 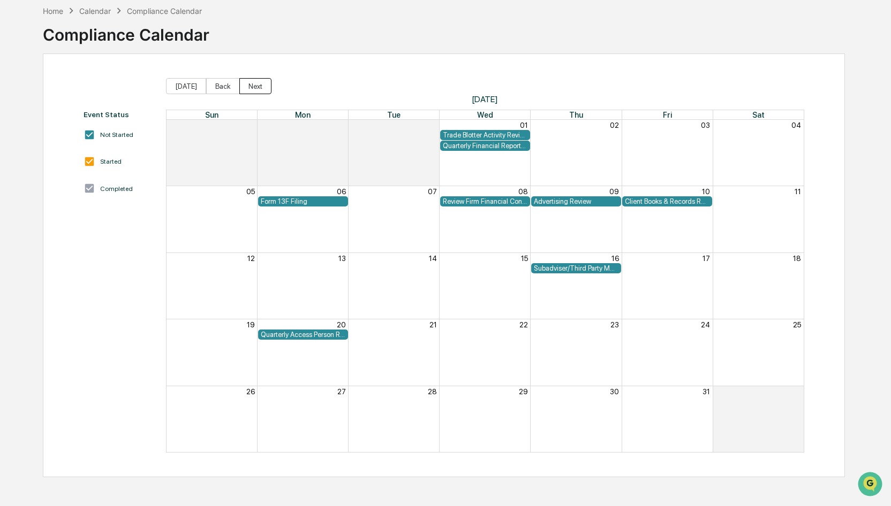 I want to click on img: f2157a4c-a0d3-4daa-907e-bb6f0de503a5-1751232295721, so click(x=13, y=13).